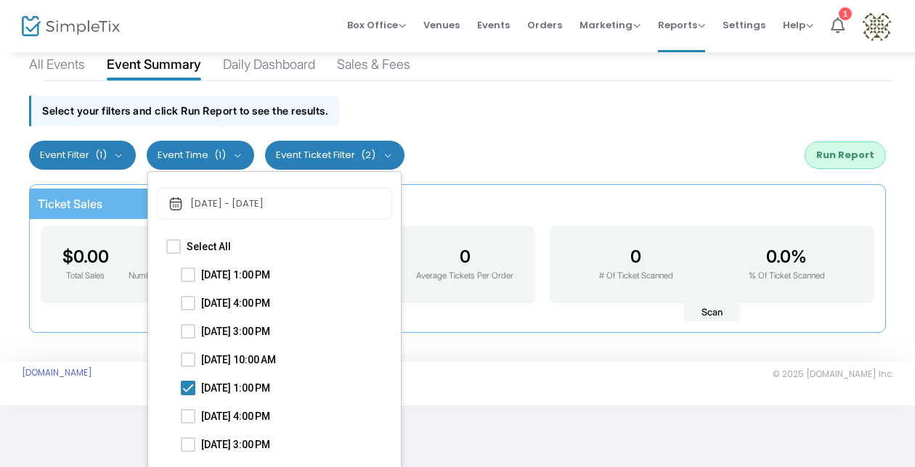  What do you see at coordinates (845, 155) in the screenshot?
I see `button: Run Report` at bounding box center [845, 155].